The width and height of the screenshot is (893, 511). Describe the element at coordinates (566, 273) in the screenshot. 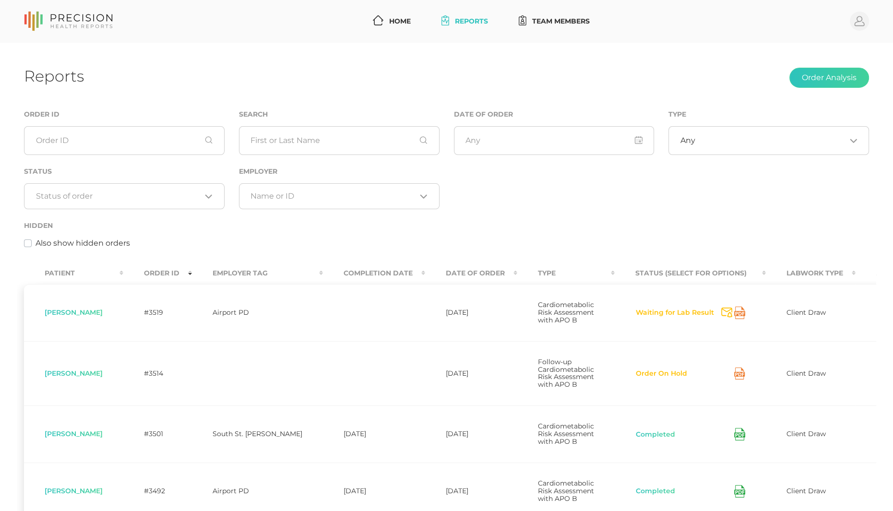

I see `th: Type : activate to sort column ascending` at that location.